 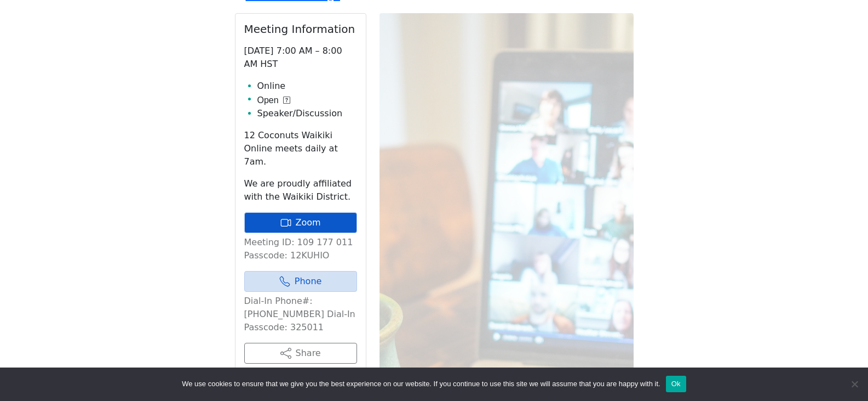 What do you see at coordinates (307, 114) in the screenshot?
I see `li: Speaker/Discussion` at bounding box center [307, 114].